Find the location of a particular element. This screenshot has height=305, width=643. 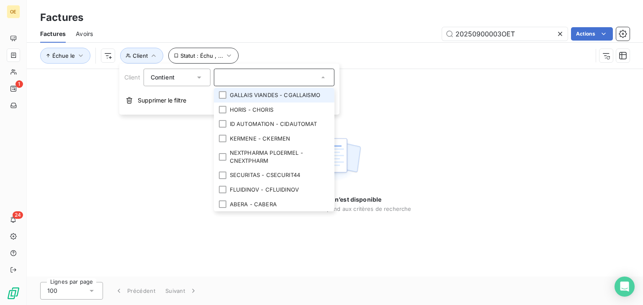

button: Statut : Échu , ... is located at coordinates (203, 56).